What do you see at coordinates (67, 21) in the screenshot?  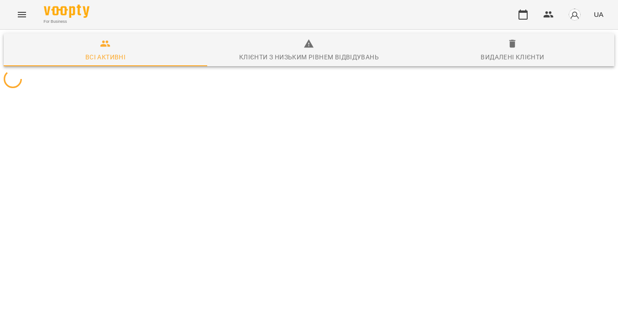 I see `span: For Business` at bounding box center [67, 21].